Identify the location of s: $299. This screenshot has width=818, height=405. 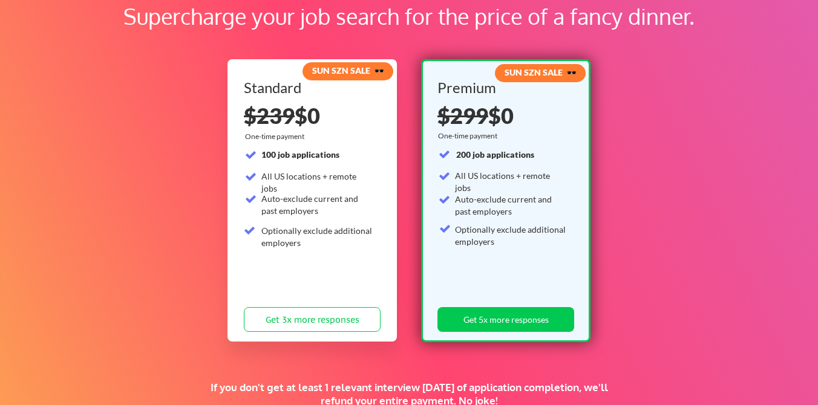
(463, 116).